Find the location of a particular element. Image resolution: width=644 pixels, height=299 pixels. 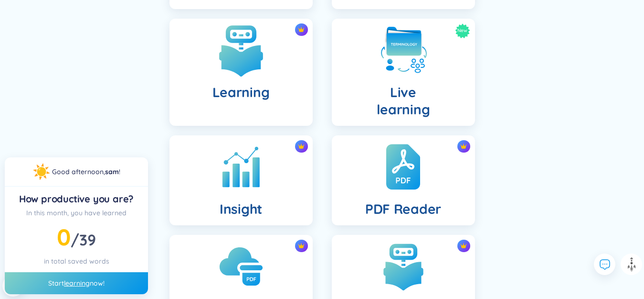

a: learning is located at coordinates (77, 284).